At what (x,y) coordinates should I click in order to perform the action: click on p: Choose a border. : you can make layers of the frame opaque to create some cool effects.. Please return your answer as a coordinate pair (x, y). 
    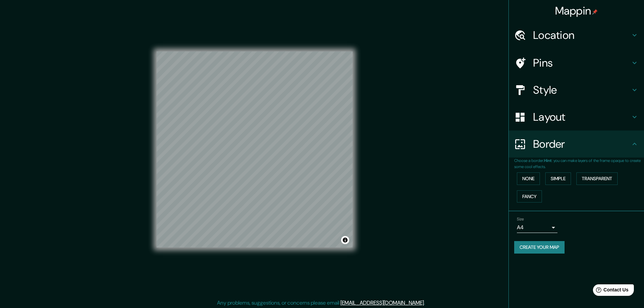
    Looking at the image, I should click on (579, 164).